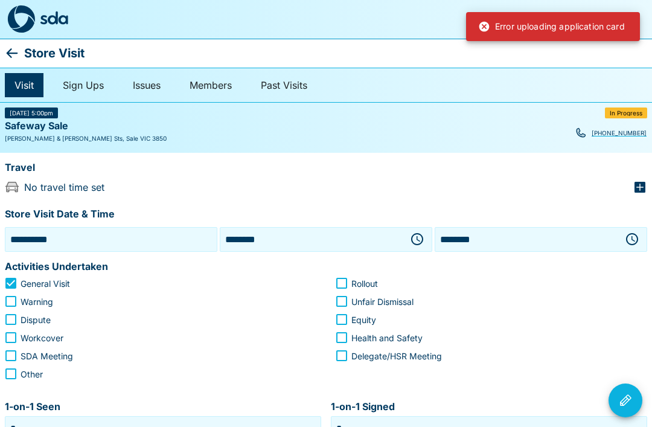 The width and height of the screenshot is (652, 427). Describe the element at coordinates (46, 356) in the screenshot. I see `span: SDA Meeting` at that location.